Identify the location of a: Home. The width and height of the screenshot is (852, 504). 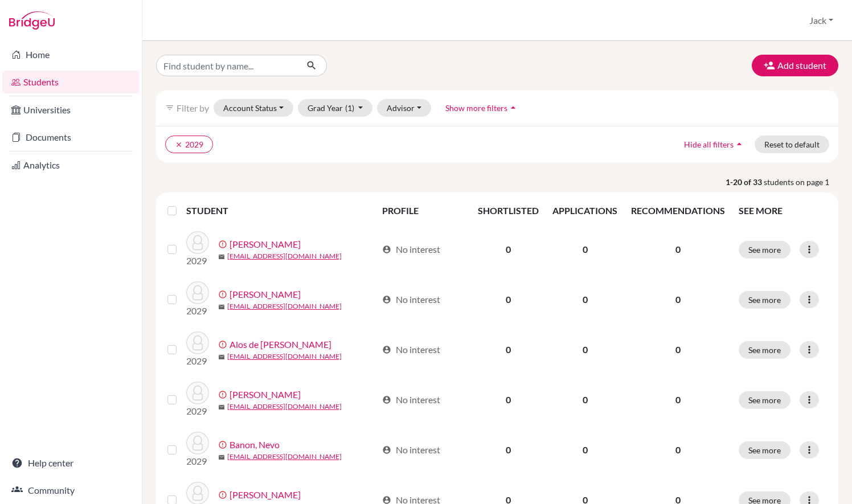
(71, 55).